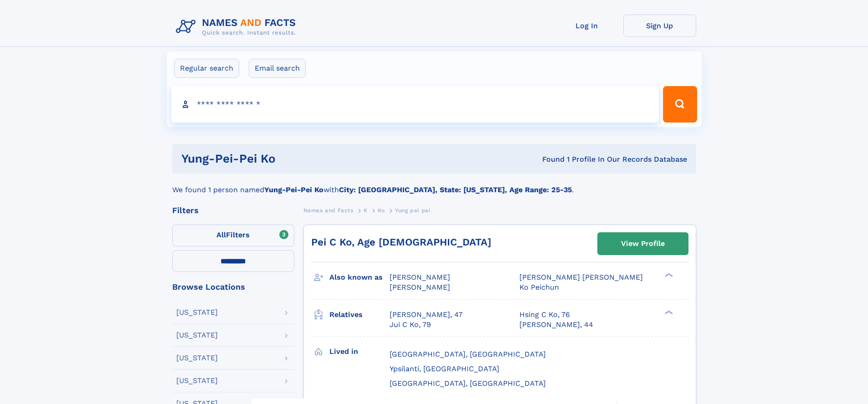 The width and height of the screenshot is (868, 404). Describe the element at coordinates (643, 244) in the screenshot. I see `div: View Profile` at that location.